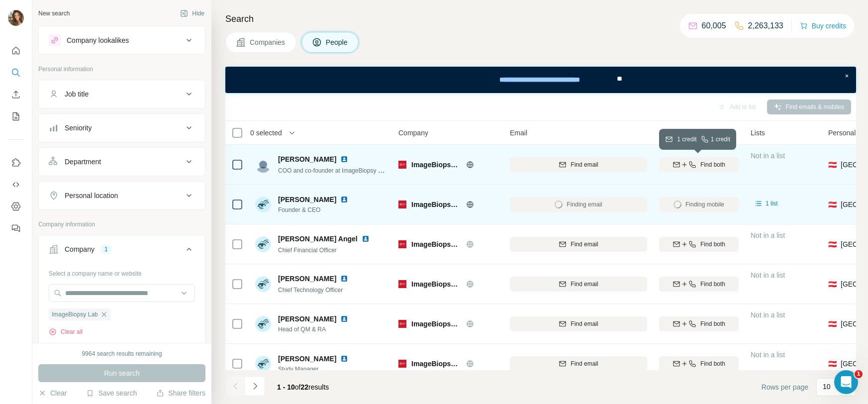 This screenshot has height=404, width=868. Describe the element at coordinates (757, 133) in the screenshot. I see `span: Lists` at that location.